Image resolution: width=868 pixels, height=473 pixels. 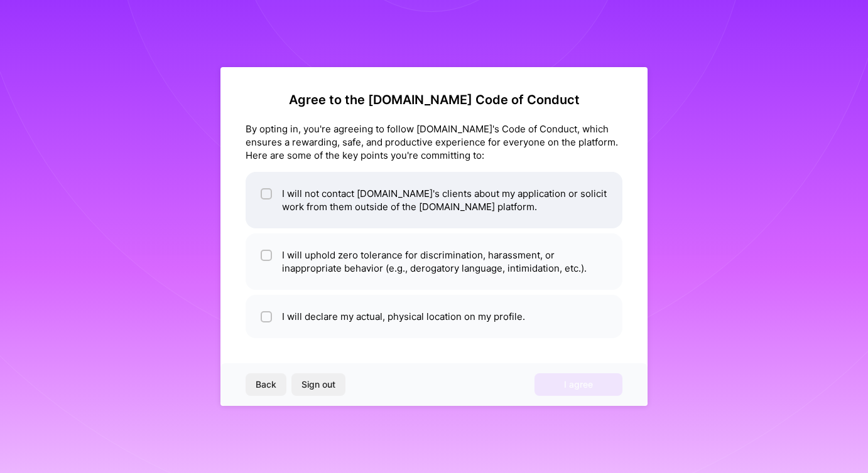 What do you see at coordinates (434, 316) in the screenshot?
I see `li: I will declare my actual, physical location on my profile.` at bounding box center [434, 316].